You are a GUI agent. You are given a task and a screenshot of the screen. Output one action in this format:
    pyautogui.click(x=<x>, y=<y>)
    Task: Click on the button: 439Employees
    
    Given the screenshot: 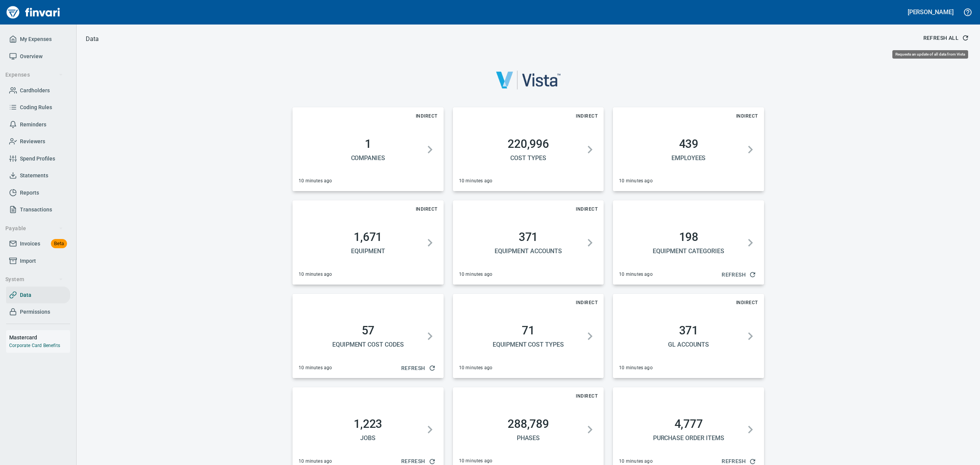 What is the action you would take?
    pyautogui.click(x=688, y=150)
    